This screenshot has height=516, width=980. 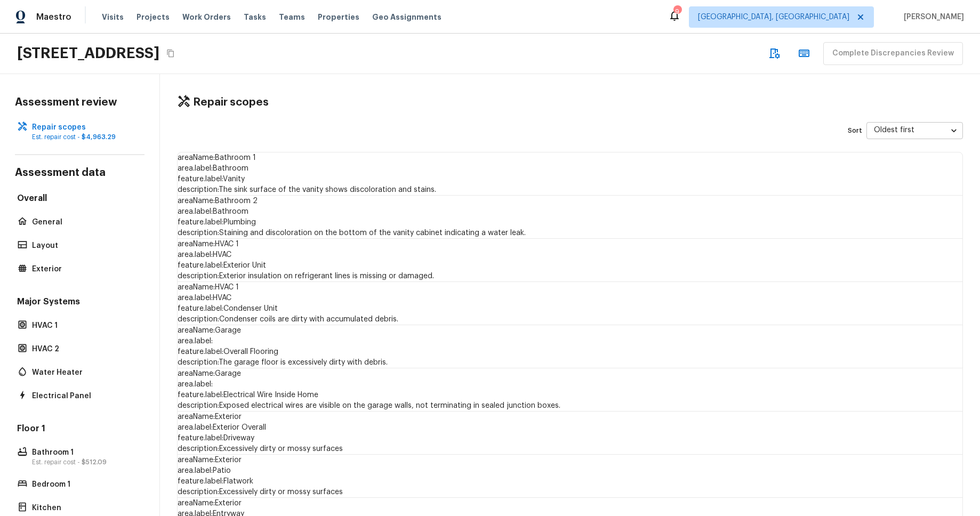 What do you see at coordinates (153, 17) in the screenshot?
I see `span: Projects` at bounding box center [153, 17].